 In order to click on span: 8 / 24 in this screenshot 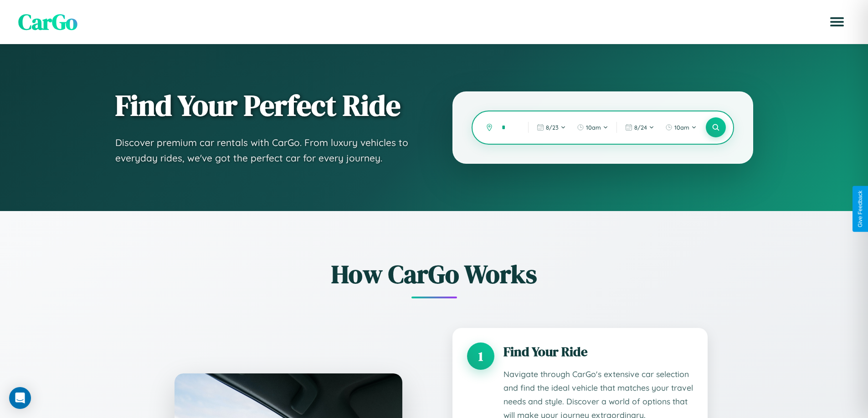, I will do `click(640, 128)`.